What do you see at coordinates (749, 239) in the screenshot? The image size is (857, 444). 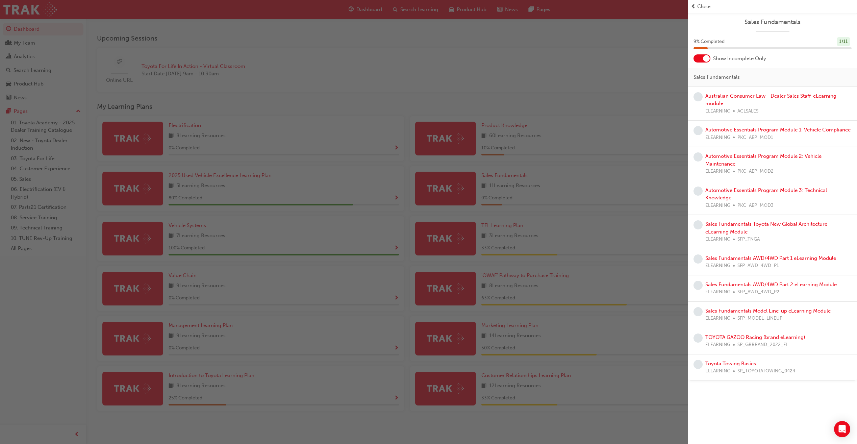 I see `span: SFP_TNGA` at bounding box center [749, 239].